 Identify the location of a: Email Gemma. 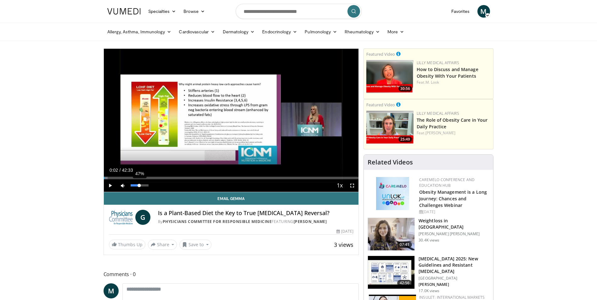
(231, 199).